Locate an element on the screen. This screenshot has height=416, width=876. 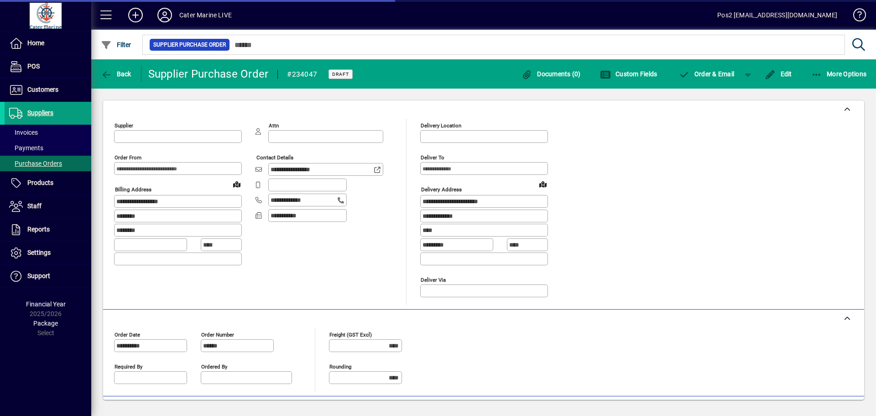
span: Documents (0) is located at coordinates (551, 74).